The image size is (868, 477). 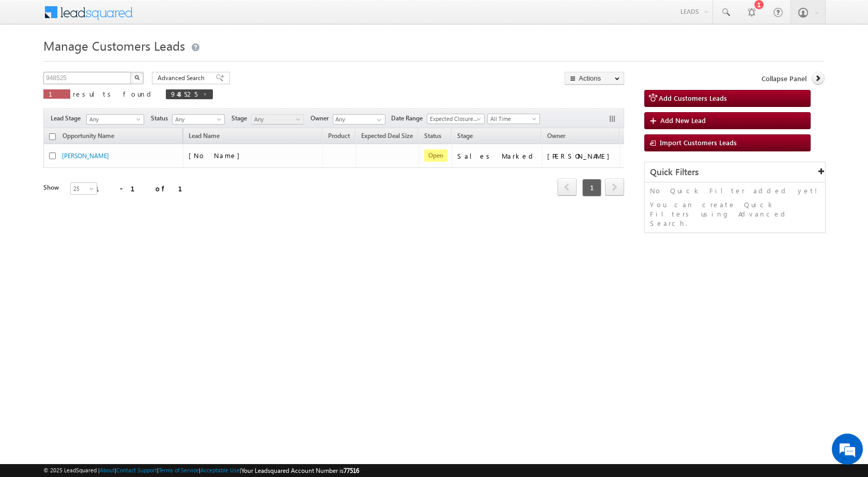 I want to click on span: All Time, so click(x=512, y=119).